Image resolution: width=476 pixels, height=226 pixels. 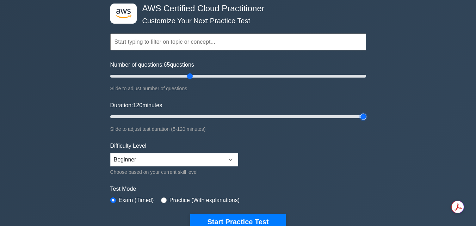 I want to click on label: Number of questions: questions, so click(x=152, y=65).